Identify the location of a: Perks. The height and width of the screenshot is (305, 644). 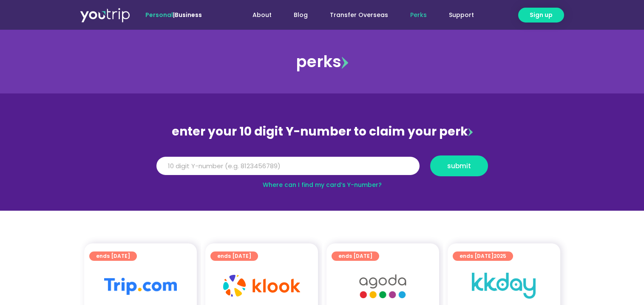
(418, 15).